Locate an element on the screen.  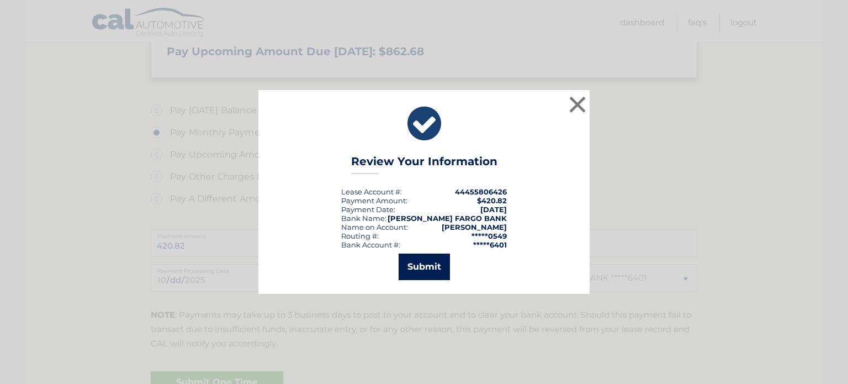
div: Payment Amount: is located at coordinates (374, 200).